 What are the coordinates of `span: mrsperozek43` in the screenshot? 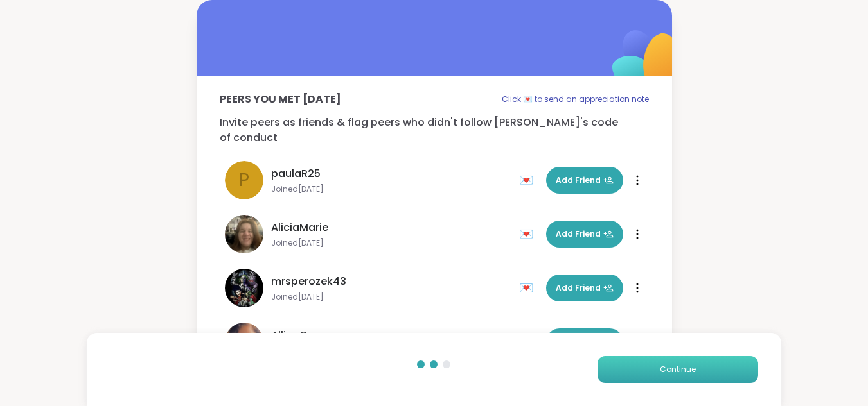 It's located at (309, 282).